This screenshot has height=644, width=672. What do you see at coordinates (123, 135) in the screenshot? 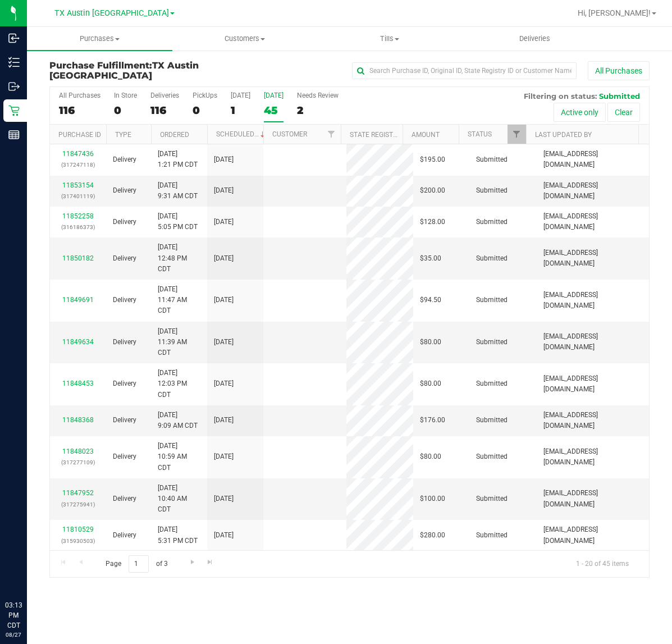
I see `a: Type` at bounding box center [123, 135].